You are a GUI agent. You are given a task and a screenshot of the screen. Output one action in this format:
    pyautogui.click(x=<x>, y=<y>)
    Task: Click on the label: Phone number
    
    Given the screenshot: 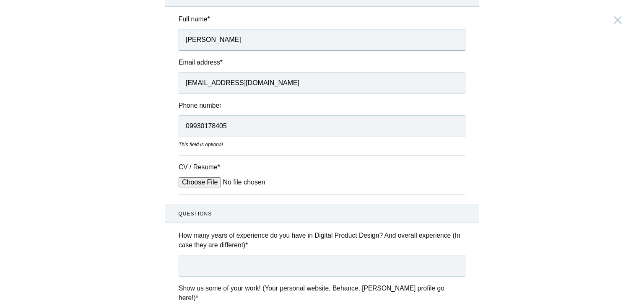 What is the action you would take?
    pyautogui.click(x=322, y=105)
    